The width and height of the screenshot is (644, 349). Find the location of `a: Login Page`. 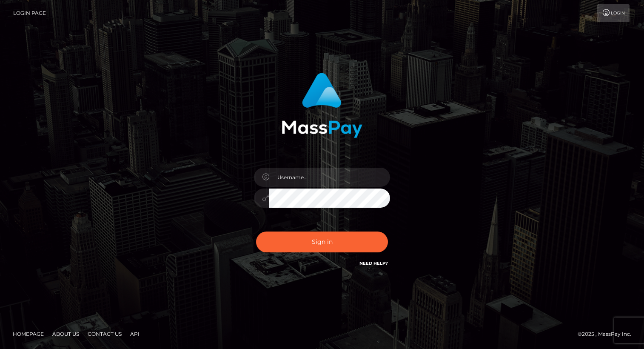

a: Login Page is located at coordinates (29, 13).